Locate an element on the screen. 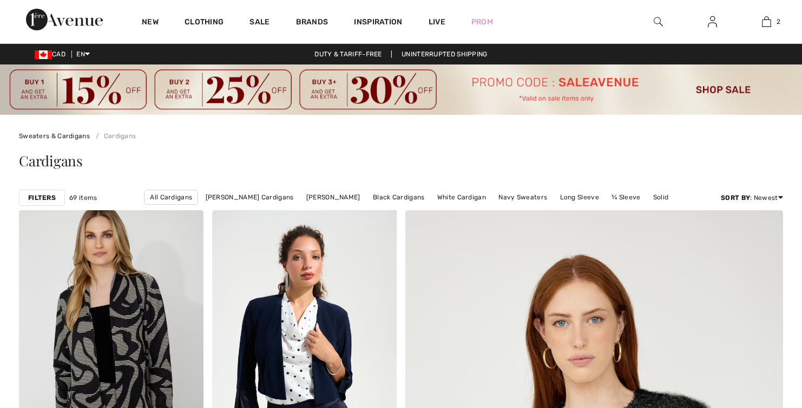 Image resolution: width=802 pixels, height=408 pixels. a: Black Cardigans is located at coordinates (399, 197).